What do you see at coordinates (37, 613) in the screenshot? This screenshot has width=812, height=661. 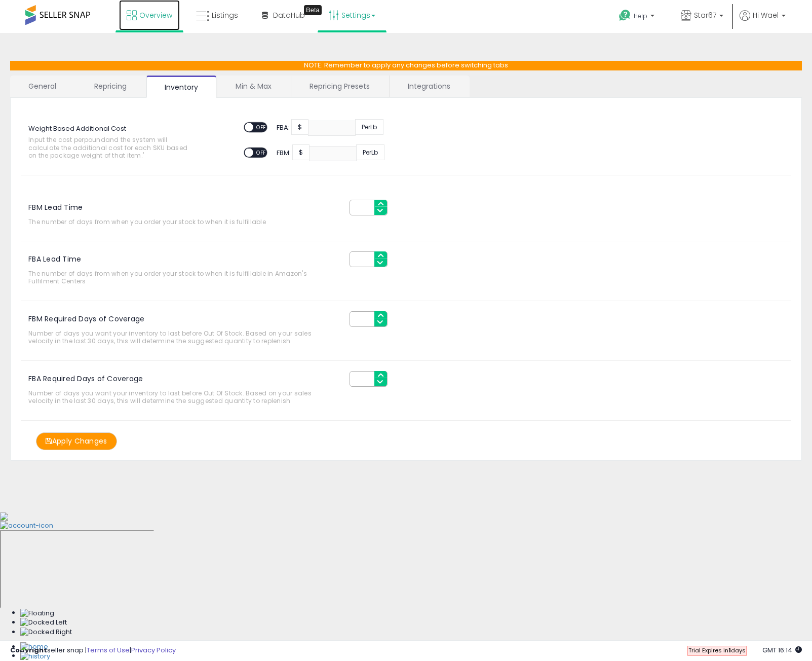 I see `img: Floating` at bounding box center [37, 613].